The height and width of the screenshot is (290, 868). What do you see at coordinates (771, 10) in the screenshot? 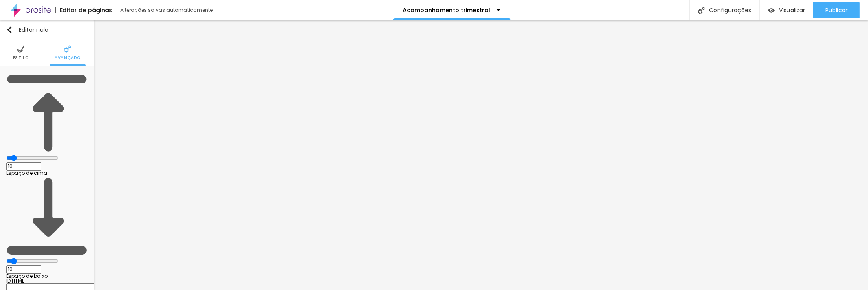
I see `img: view-1.svg` at bounding box center [771, 10].